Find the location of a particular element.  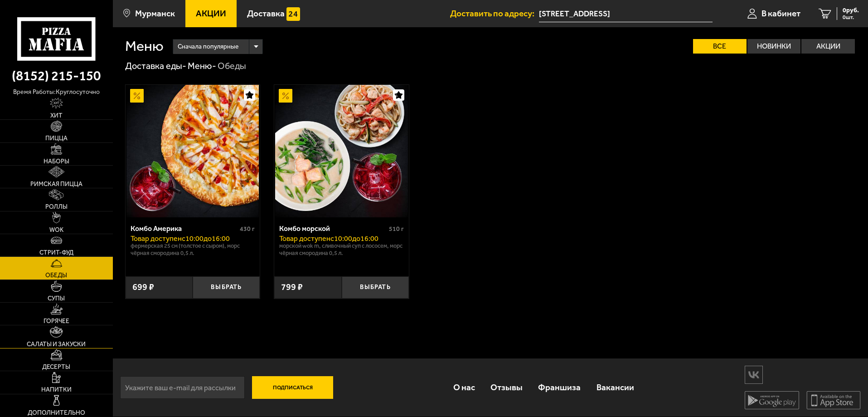

span: Супы is located at coordinates (56, 298).